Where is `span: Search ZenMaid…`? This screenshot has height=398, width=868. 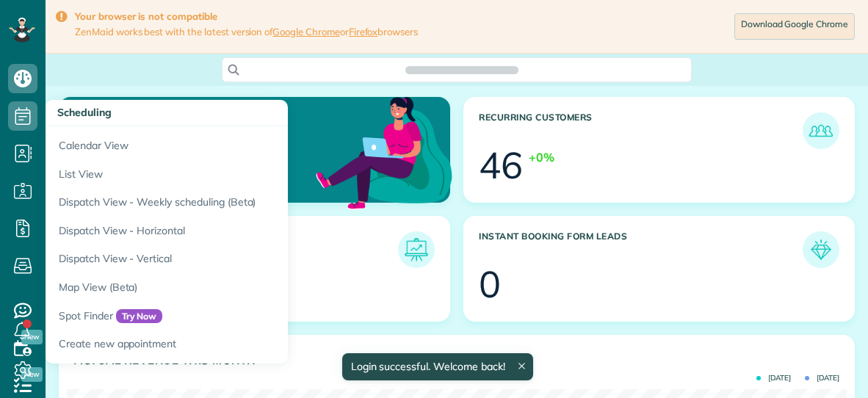
span: Search ZenMaid… is located at coordinates (461, 70).